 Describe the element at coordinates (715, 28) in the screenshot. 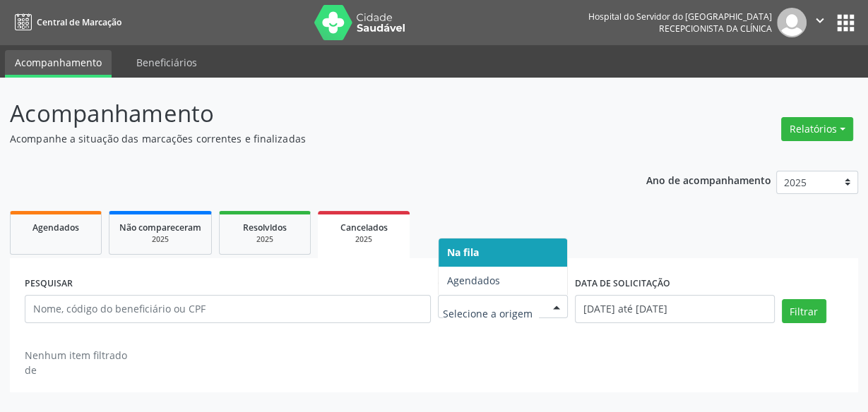

I see `span: Recepcionista da clínica` at that location.